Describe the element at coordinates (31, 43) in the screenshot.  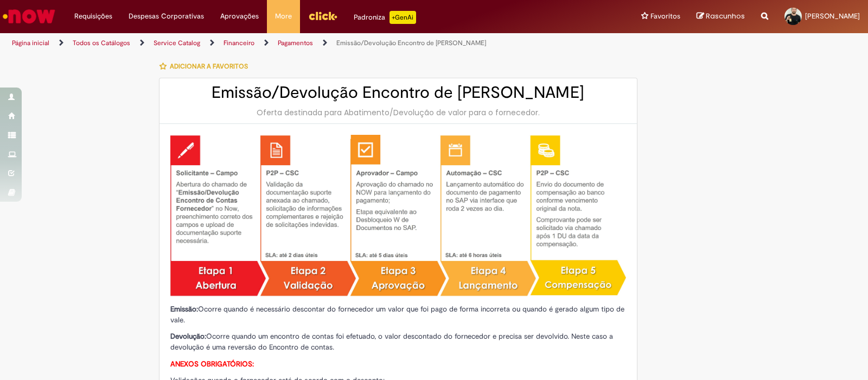
I see `a: Página inicial` at that location.